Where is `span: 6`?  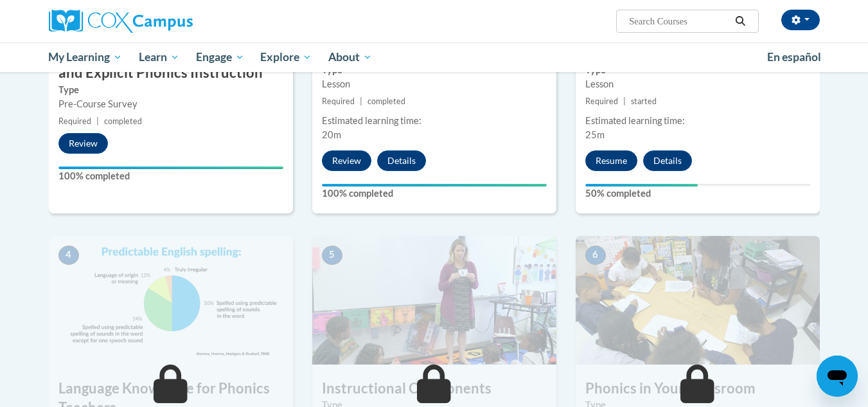
span: 6 is located at coordinates (595, 255).